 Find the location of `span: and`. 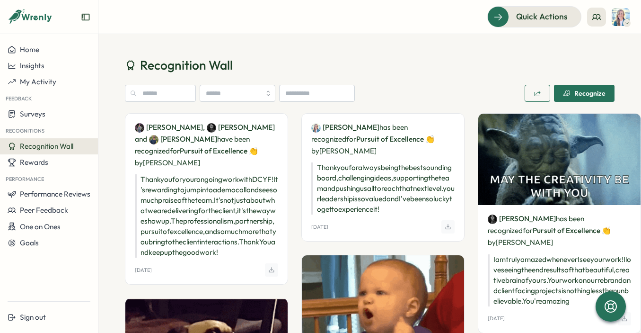

span: and is located at coordinates (141, 139).